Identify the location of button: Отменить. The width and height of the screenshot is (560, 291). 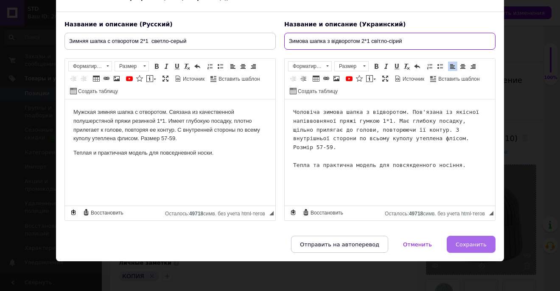
(417, 244).